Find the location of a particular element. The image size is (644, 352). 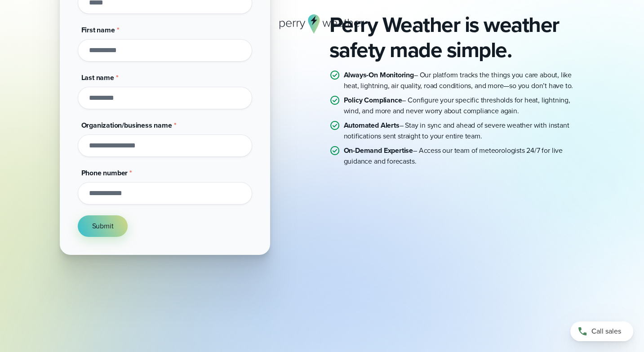

h2: Perry Weather is weather safety made simple. is located at coordinates (457, 37).